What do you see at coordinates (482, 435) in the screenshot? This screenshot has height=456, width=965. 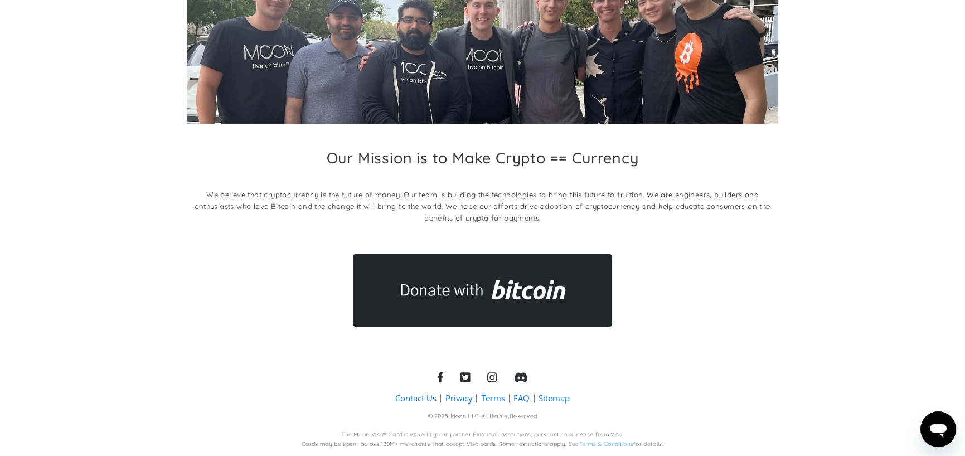 I see `div: The Moon Visa® Card is issued by our partner Financial Institutions, pursuant to a license from V...` at bounding box center [482, 435].